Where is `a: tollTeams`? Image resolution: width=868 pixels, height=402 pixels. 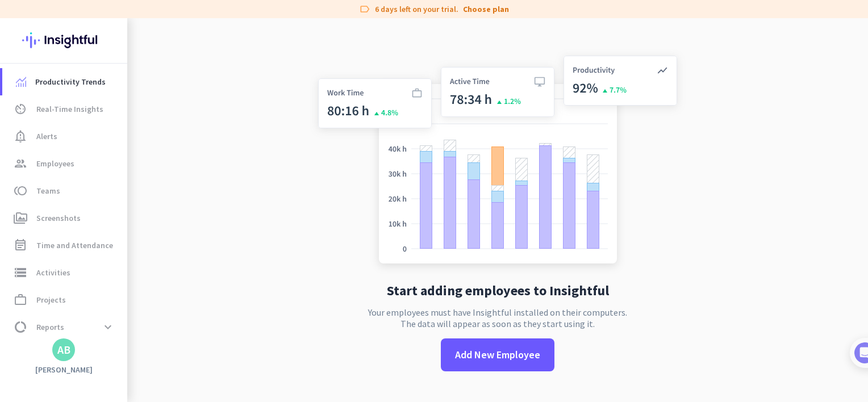 a: tollTeams is located at coordinates (65, 191).